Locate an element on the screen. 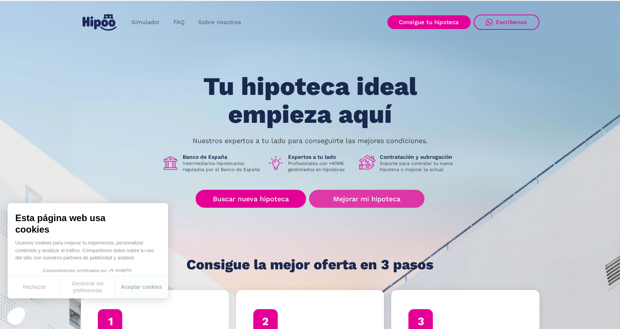 This screenshot has height=329, width=620. a: FAQ is located at coordinates (179, 22).